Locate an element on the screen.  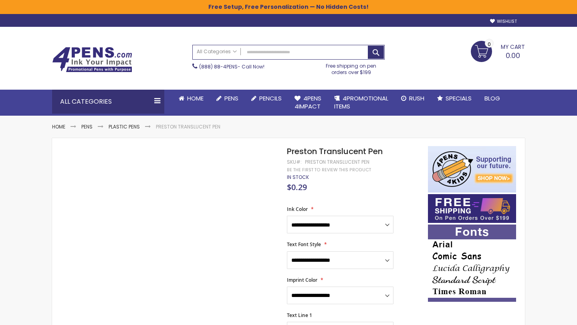
a: Blog is located at coordinates (492, 99).